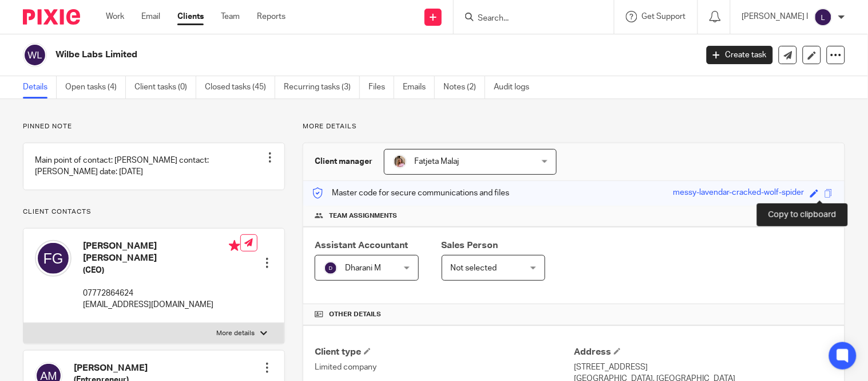  What do you see at coordinates (309, 54) in the screenshot?
I see `h2: Wilbe Labs Limited` at bounding box center [309, 54].